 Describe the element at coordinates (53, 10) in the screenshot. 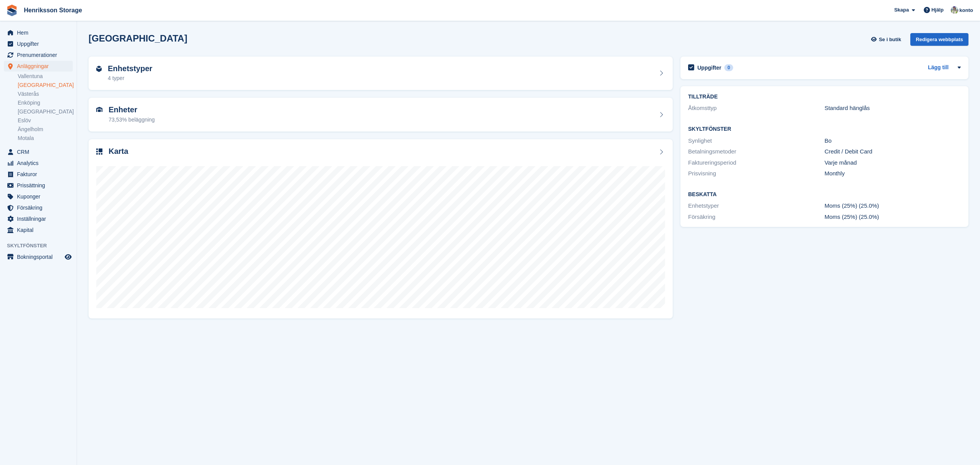

I see `a: Henriksson Storage` at that location.